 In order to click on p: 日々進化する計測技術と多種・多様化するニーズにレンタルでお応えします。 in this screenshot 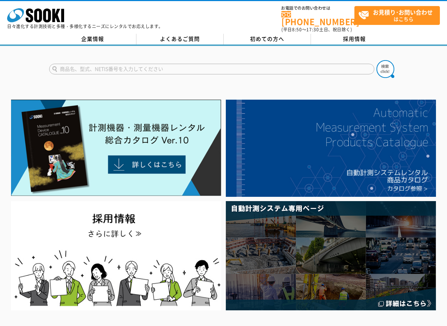, I will do `click(85, 26)`.